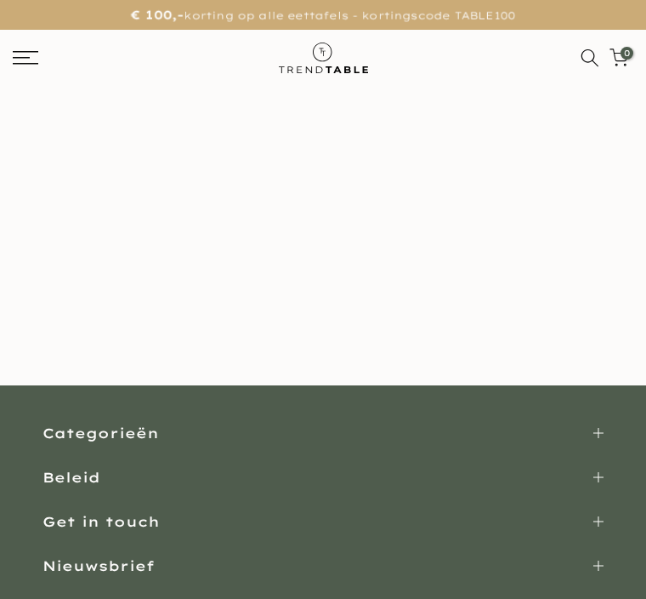  Describe the element at coordinates (157, 14) in the screenshot. I see `strong: € 100,-` at that location.